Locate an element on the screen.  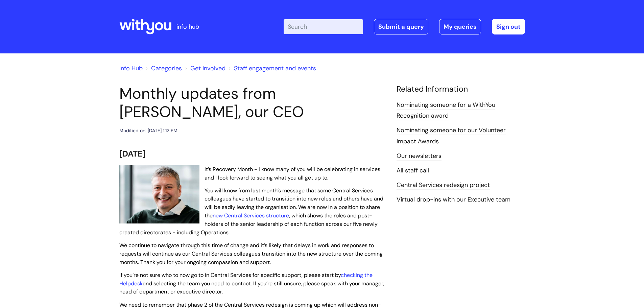
h4: Related Information is located at coordinates (461, 89).